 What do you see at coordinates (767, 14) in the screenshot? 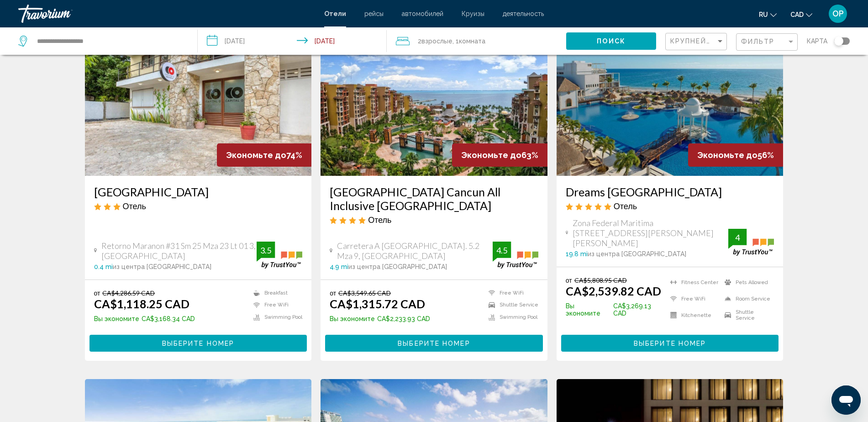
I see `button: Change language` at bounding box center [767, 14].